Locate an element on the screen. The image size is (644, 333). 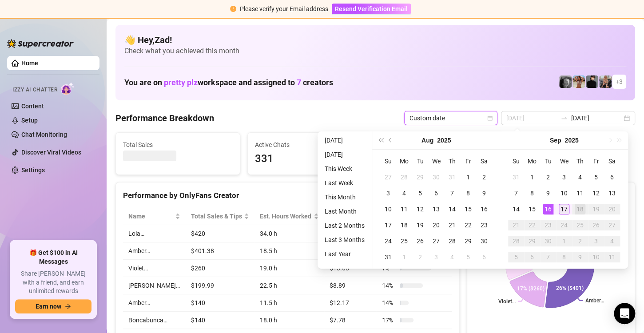
td: 2025-10-10 is located at coordinates (596, 257).